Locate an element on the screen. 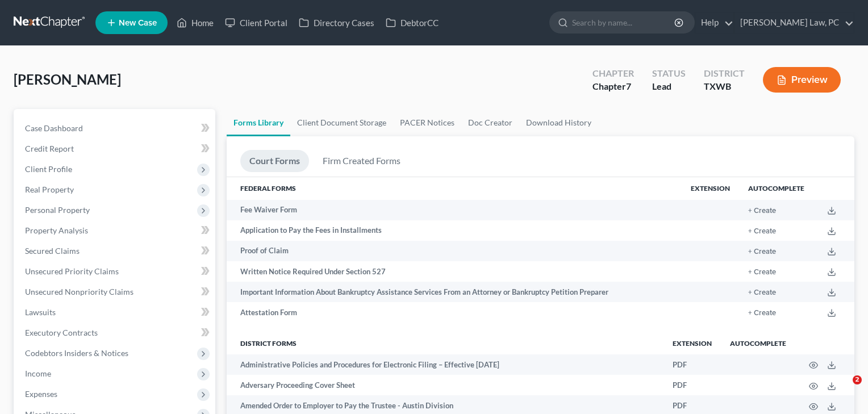 The image size is (868, 414). a: Doc Creator is located at coordinates (490, 123).